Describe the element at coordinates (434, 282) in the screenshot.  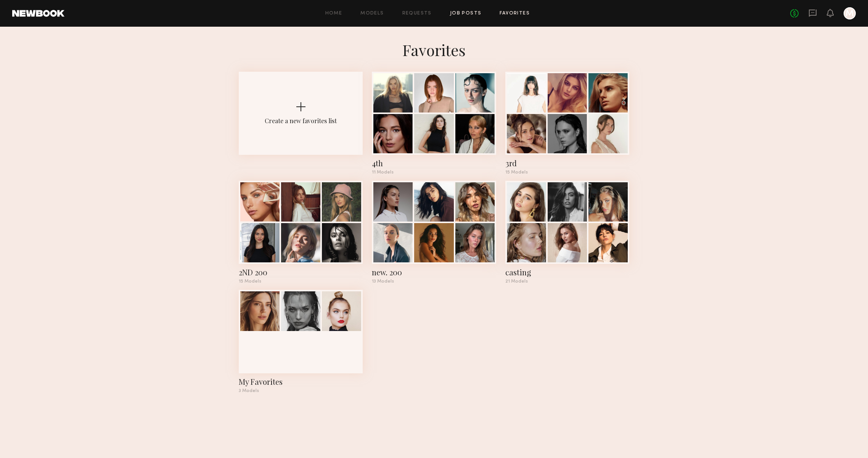
I see `div: 13 Models` at that location.